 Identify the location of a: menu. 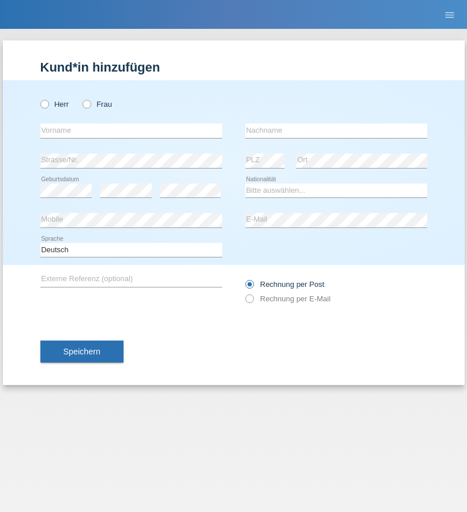
(450, 14).